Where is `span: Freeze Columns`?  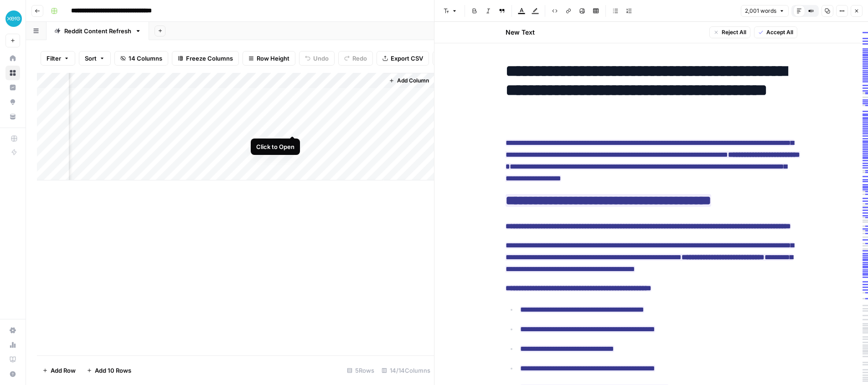 span: Freeze Columns is located at coordinates (209, 58).